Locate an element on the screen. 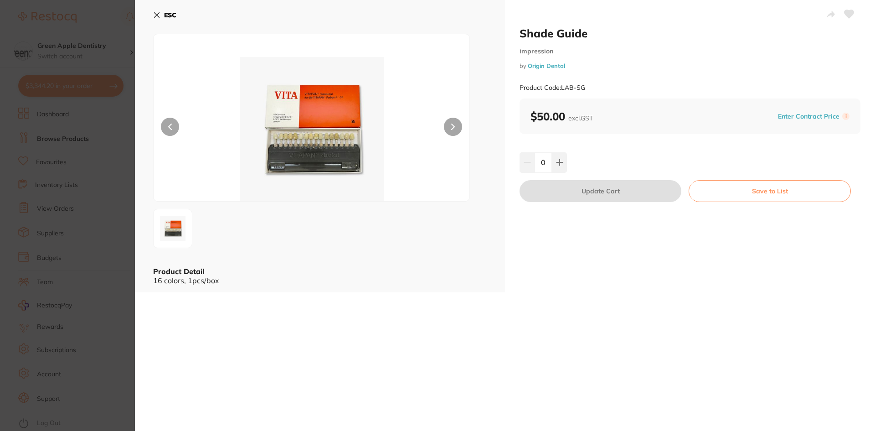 The width and height of the screenshot is (875, 431). b: ESC is located at coordinates (170, 15).